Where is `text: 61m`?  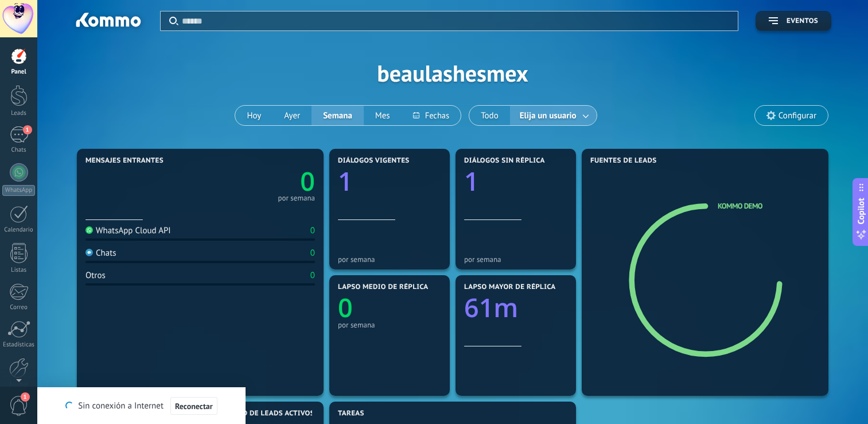 text: 61m is located at coordinates (491, 308).